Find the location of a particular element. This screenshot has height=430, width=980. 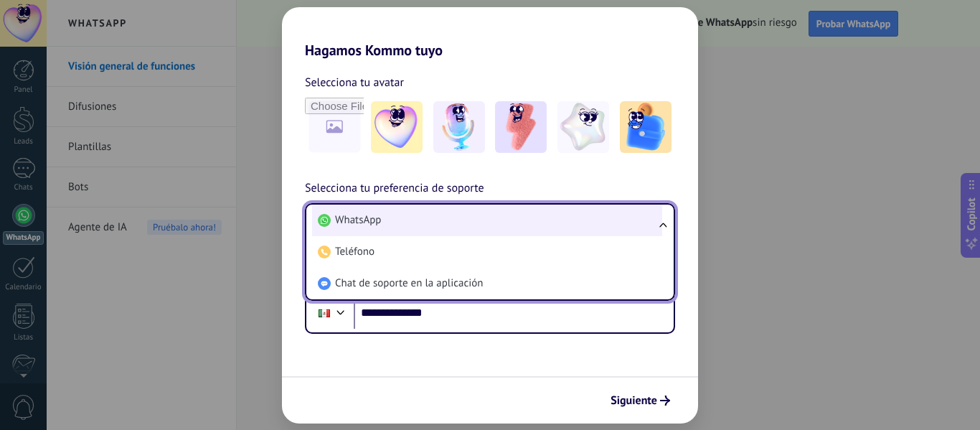

span: Teléfono is located at coordinates (355, 252).